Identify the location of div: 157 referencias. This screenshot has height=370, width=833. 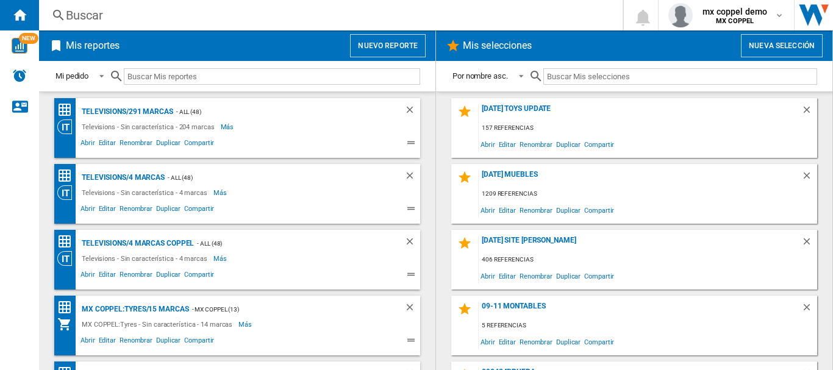
(648, 128).